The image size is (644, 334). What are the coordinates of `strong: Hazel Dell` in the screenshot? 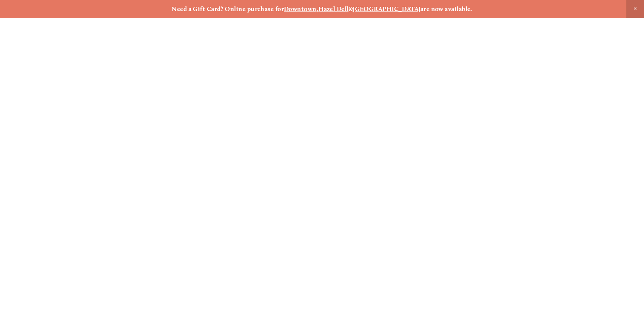 It's located at (333, 9).